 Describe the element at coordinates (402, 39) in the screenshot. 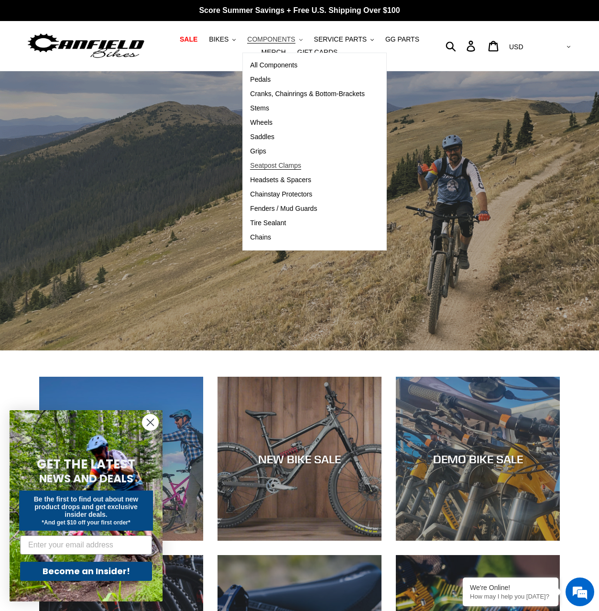

I see `span: GG PARTS` at that location.